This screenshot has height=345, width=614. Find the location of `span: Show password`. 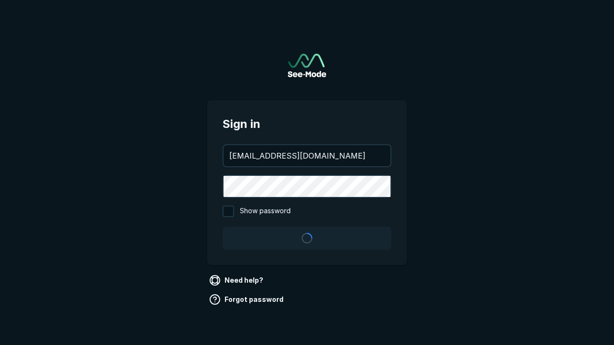

span: Show password is located at coordinates (265, 211).